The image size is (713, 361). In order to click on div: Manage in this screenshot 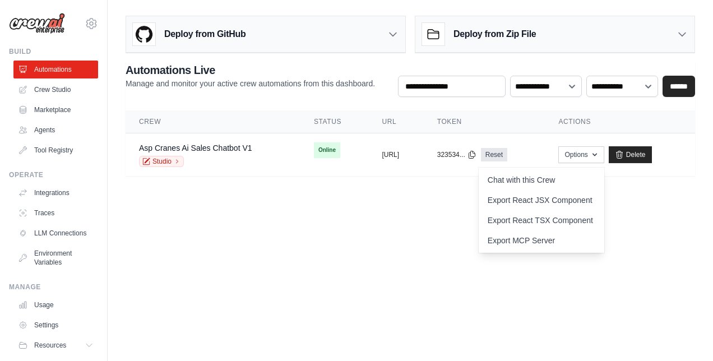, I will do `click(53, 287)`.